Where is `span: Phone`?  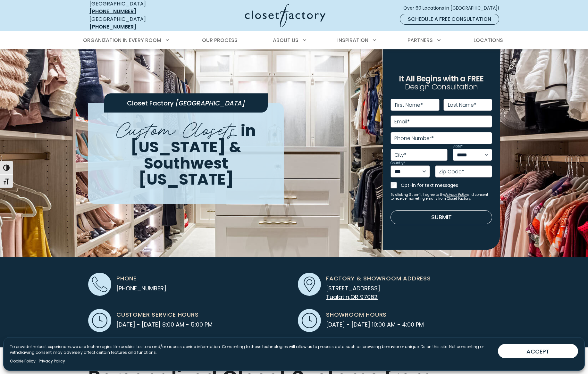
span: Phone is located at coordinates (126, 278).